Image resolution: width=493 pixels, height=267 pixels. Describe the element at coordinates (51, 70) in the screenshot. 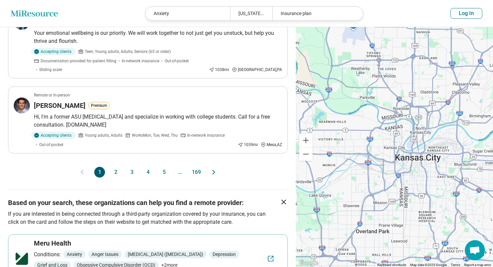

I see `span: Sliding scale` at that location.